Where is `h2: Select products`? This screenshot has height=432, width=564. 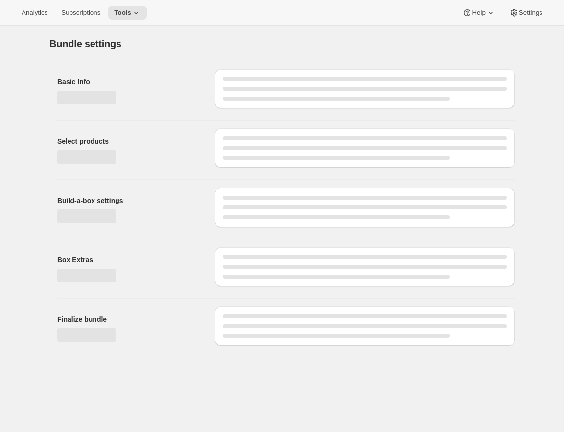 h2: Select products is located at coordinates (128, 141).